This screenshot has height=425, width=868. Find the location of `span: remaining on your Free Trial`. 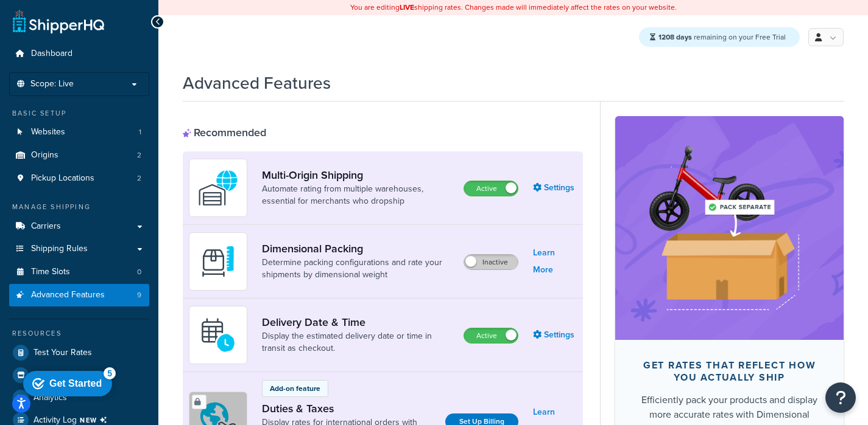

span: remaining on your Free Trial is located at coordinates (721, 37).